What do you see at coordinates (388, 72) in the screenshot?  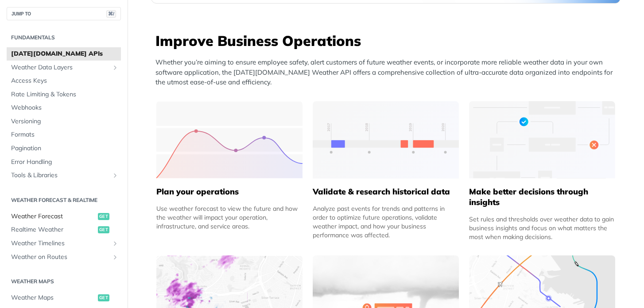 I see `p: Whether you’re aiming to ensure employee safety, alert customers of future weather events, or inc...` at bounding box center [388, 72].